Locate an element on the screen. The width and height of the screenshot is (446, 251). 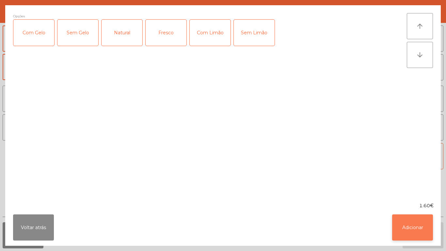
div: Sem Gelo is located at coordinates (78, 33).